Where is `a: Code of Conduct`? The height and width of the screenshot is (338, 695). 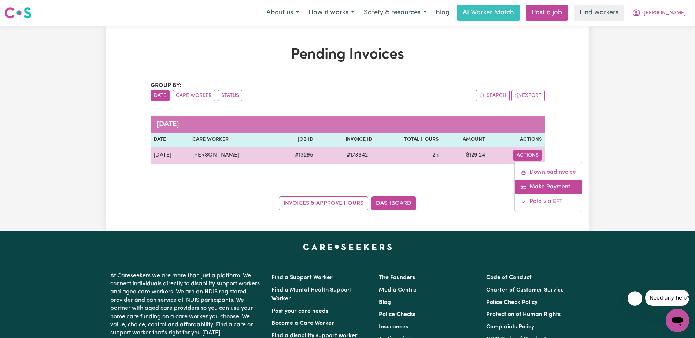 a: Code of Conduct is located at coordinates (509, 278).